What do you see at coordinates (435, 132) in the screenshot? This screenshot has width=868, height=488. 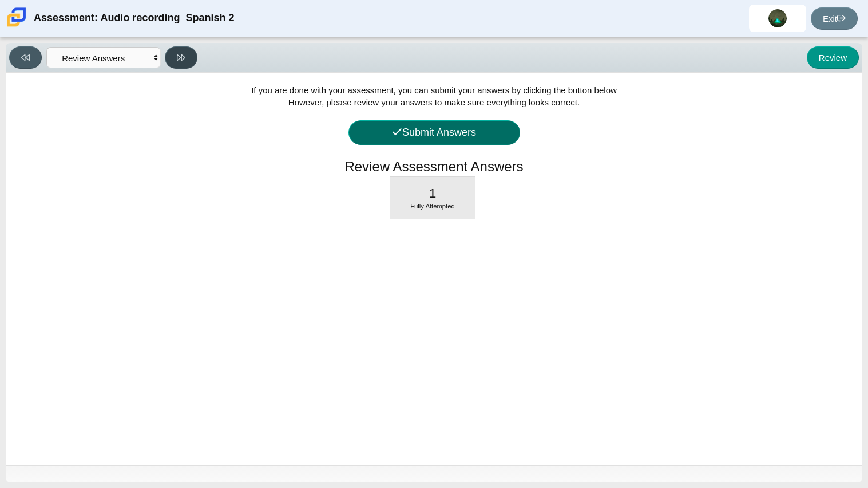 I see `button: Submit Answers` at bounding box center [435, 132].